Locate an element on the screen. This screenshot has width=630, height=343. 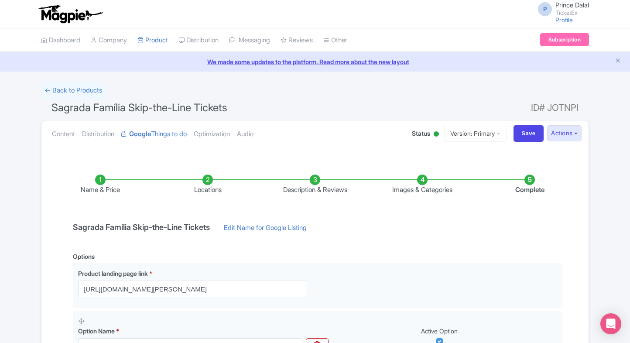
span: Status is located at coordinates (421, 133).